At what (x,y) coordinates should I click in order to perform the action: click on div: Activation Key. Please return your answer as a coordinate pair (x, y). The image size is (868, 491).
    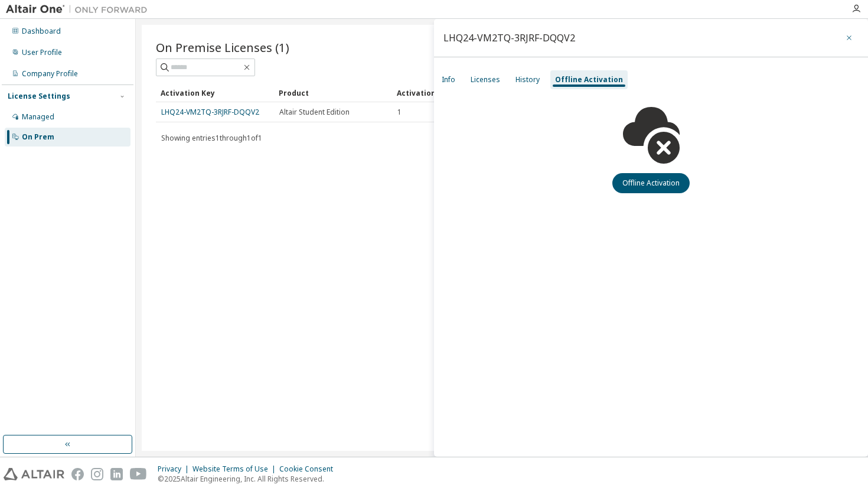
    Looking at the image, I should click on (215, 93).